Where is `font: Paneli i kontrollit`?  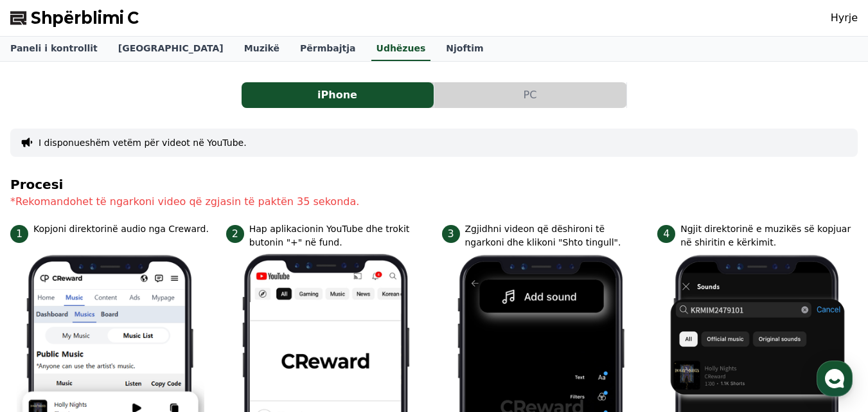
font: Paneli i kontrollit is located at coordinates (54, 48).